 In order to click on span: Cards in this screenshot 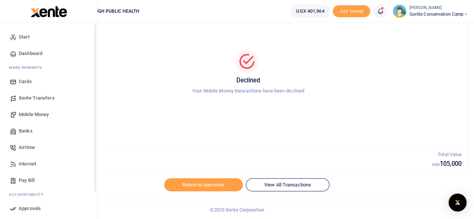, I will do `click(25, 82)`.